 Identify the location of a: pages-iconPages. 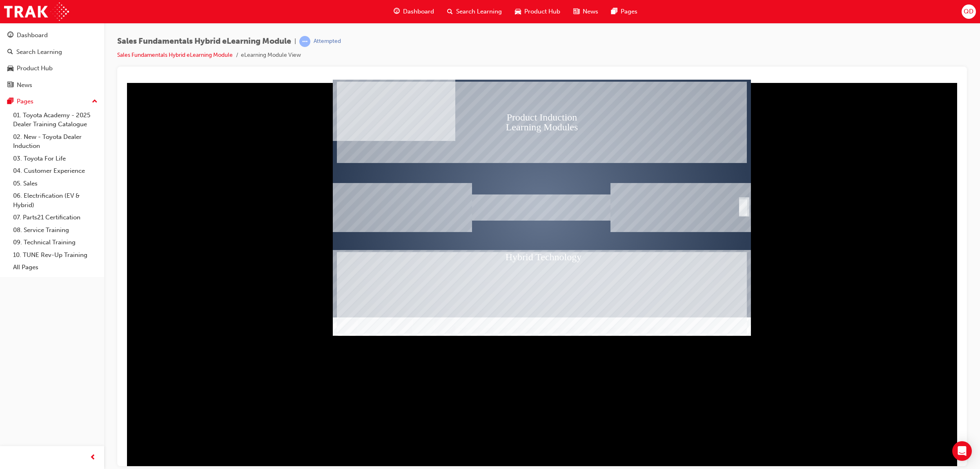
(624, 12).